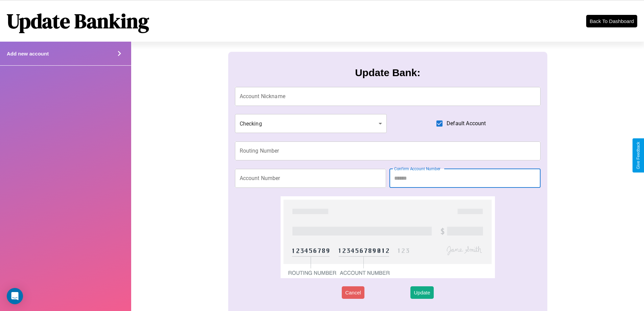 The width and height of the screenshot is (644, 311). Describe the element at coordinates (422, 292) in the screenshot. I see `button: Update` at that location.